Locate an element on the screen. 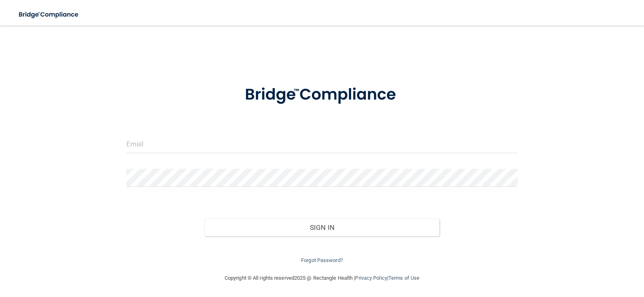  div: Copyright © All rights reserved 2025 @ Rectangle Health | | is located at coordinates (322, 278).